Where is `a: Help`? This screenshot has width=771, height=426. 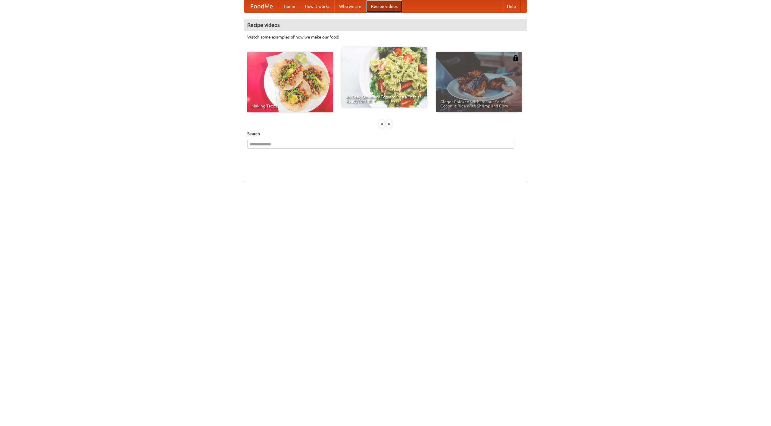
a: Help is located at coordinates (511, 6).